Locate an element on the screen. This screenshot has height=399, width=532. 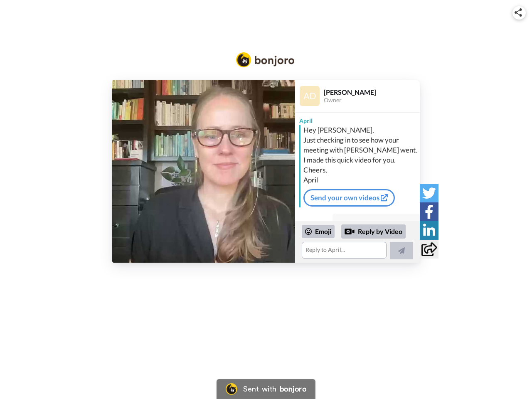
img: Bonjoro Logo is located at coordinates (265, 60).